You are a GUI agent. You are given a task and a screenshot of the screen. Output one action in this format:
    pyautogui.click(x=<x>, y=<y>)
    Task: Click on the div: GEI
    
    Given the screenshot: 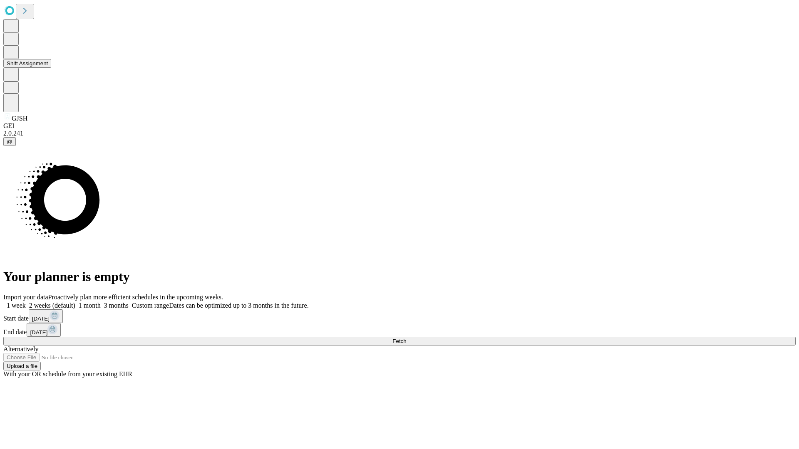 What is the action you would take?
    pyautogui.click(x=399, y=126)
    